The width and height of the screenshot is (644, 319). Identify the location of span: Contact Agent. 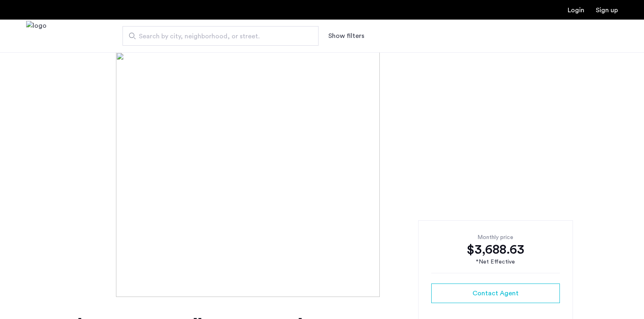
(495, 293).